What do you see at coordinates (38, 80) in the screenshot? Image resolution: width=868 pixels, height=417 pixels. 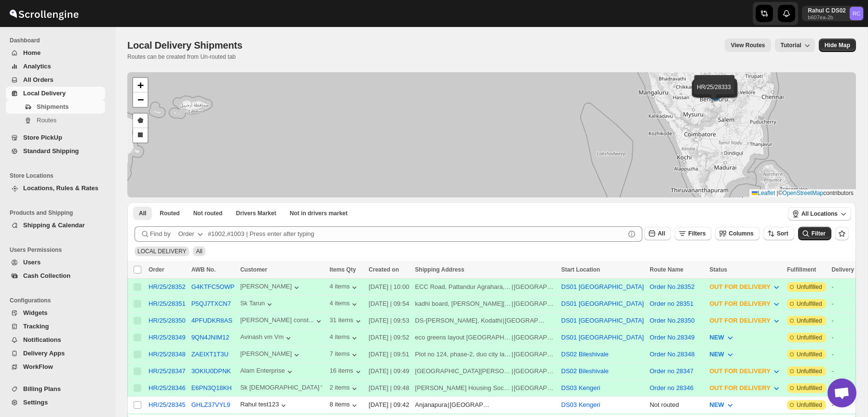 I see `span: All Orders` at bounding box center [38, 80].